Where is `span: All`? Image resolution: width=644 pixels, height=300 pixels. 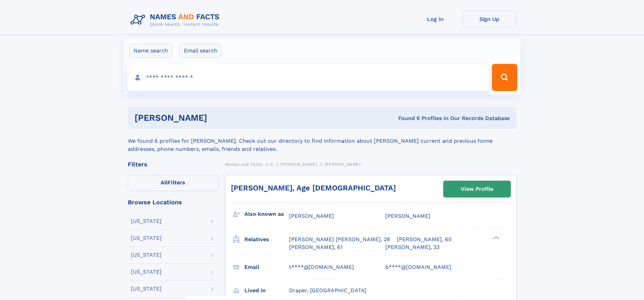 span: All is located at coordinates (164, 182).